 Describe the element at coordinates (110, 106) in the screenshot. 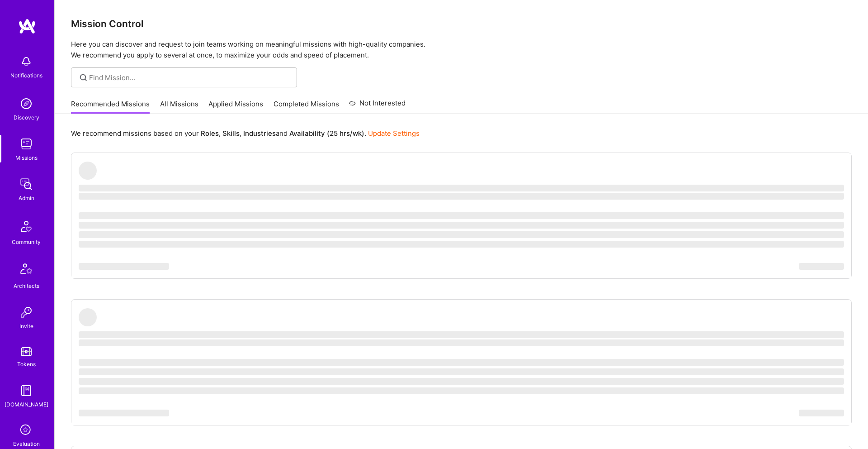

I see `a: Recommended Missions` at that location.